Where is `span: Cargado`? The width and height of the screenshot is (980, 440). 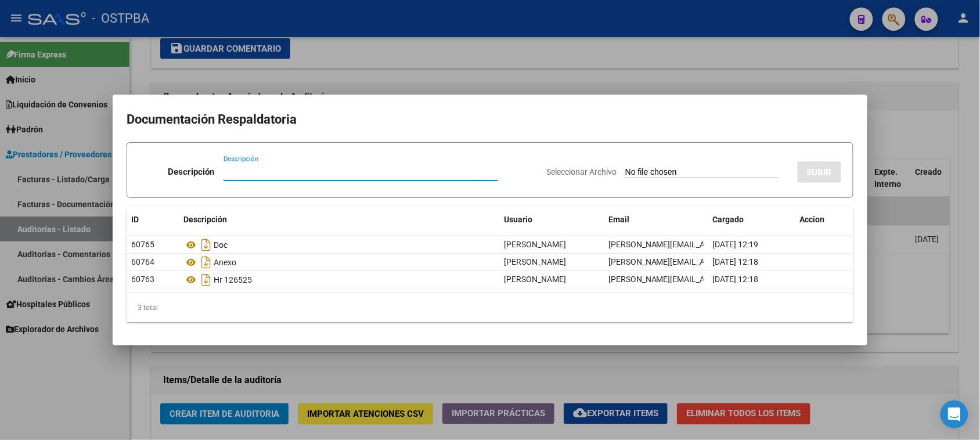
span: Cargado is located at coordinates (729, 220).